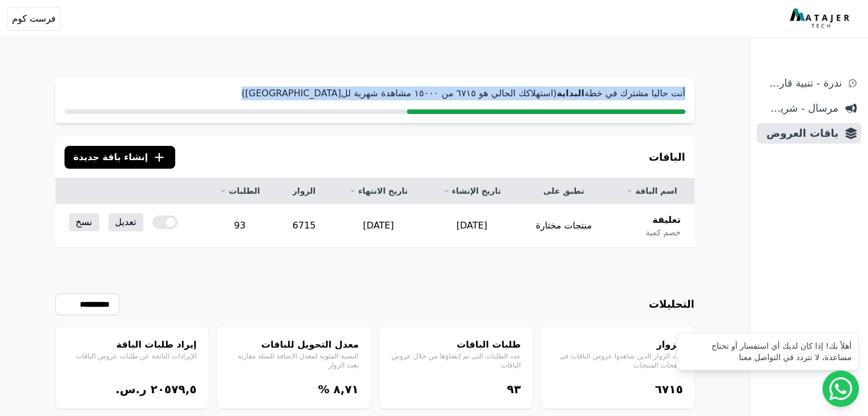  Describe the element at coordinates (820, 19) in the screenshot. I see `img: MatajerTech Logo` at that location.